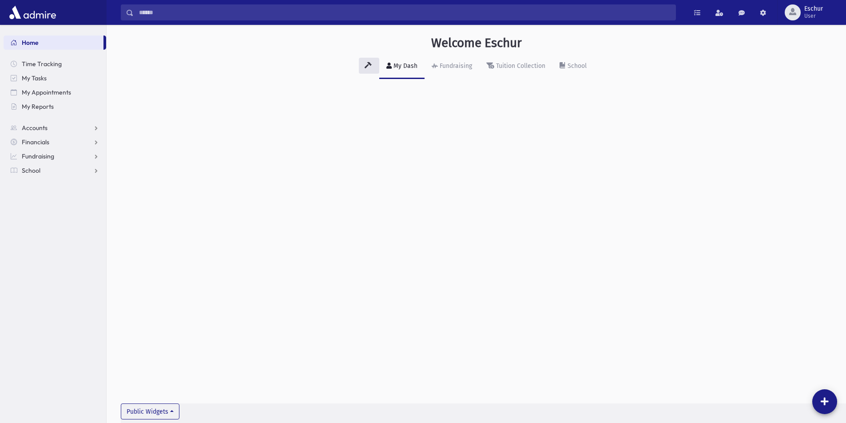 This screenshot has width=846, height=423. I want to click on input: Search, so click(405, 12).